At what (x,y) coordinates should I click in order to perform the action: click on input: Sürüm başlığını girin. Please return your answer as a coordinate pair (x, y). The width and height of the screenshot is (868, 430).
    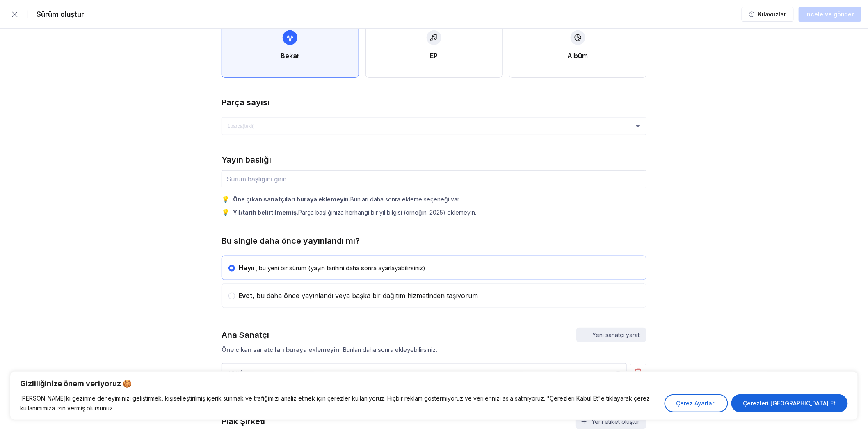
    Looking at the image, I should click on (434, 179).